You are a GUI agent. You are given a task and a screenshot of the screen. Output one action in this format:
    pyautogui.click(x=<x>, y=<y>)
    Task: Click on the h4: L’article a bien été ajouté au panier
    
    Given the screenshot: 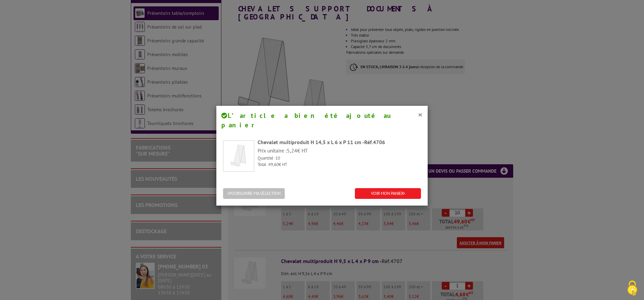 What is the action you would take?
    pyautogui.click(x=322, y=120)
    